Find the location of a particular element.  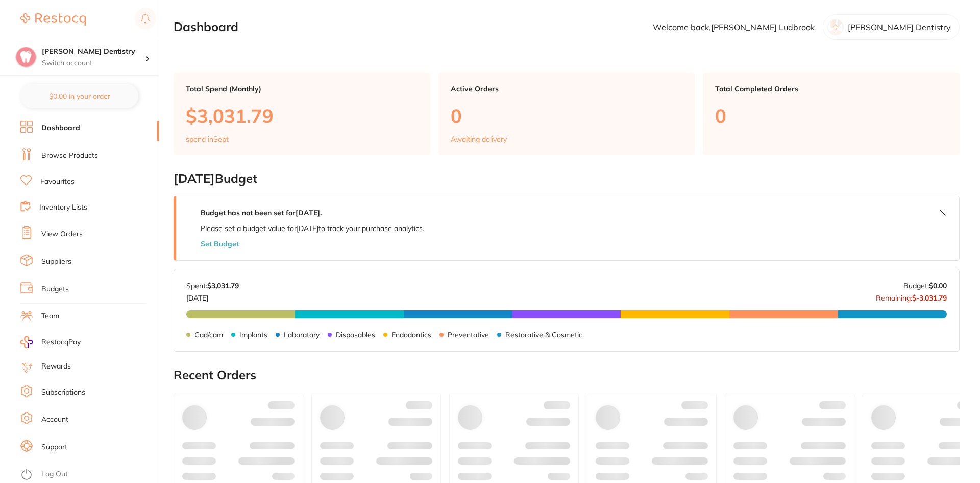

p: Laboratory is located at coordinates (301, 334).